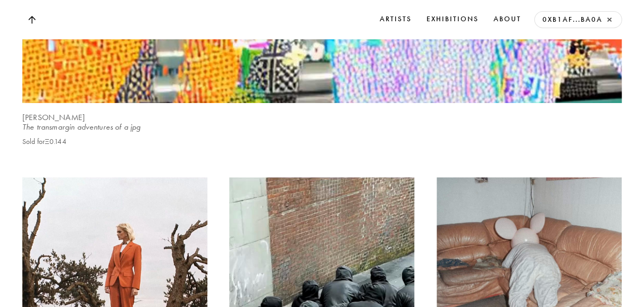  What do you see at coordinates (577, 19) in the screenshot?
I see `a: 0xB1aF...Ba0a ×` at bounding box center [577, 19].